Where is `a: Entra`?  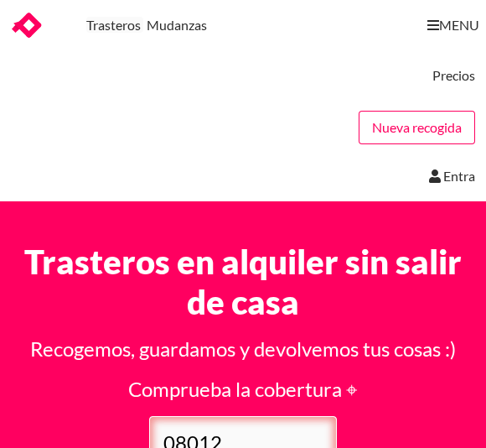
a: Entra is located at coordinates (459, 176).